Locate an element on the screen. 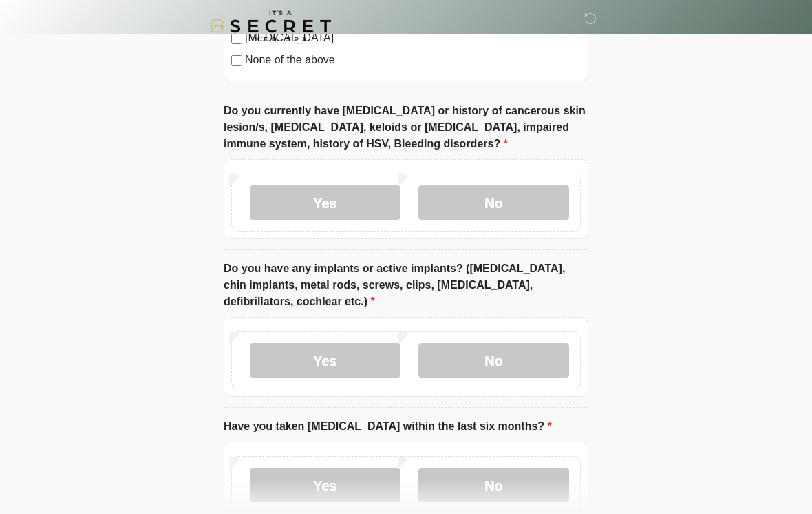 Image resolution: width=812 pixels, height=514 pixels. label: None of the above is located at coordinates (413, 60).